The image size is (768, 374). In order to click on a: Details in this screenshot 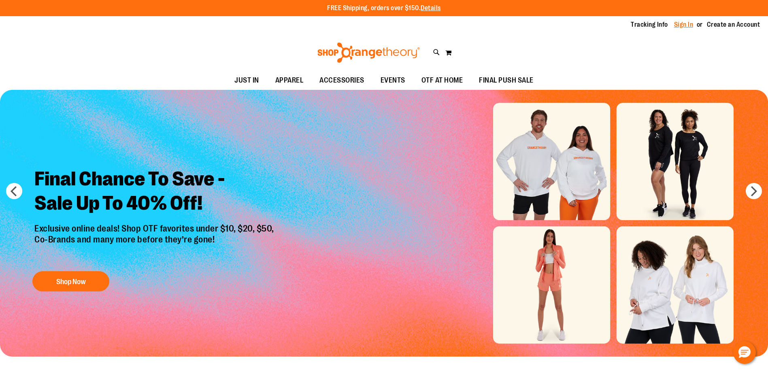, I will do `click(431, 8)`.